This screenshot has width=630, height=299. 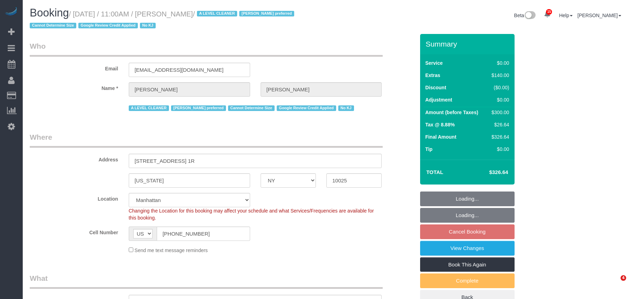 What do you see at coordinates (189, 70) in the screenshot?
I see `input: Email` at bounding box center [189, 70].